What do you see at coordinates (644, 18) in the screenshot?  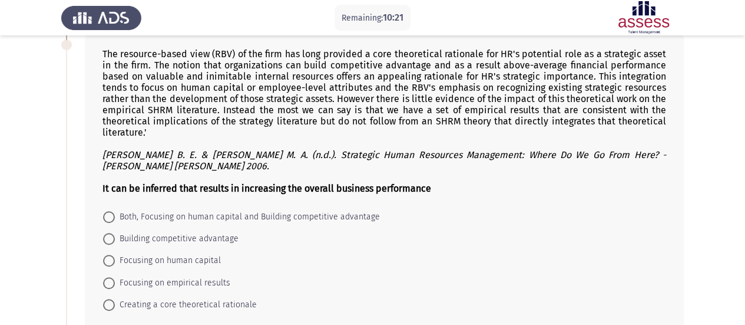 I see `img: Assessment logo of ASSESS English Language Assessment (3 Module) (Ba - IB)` at bounding box center [644, 18].